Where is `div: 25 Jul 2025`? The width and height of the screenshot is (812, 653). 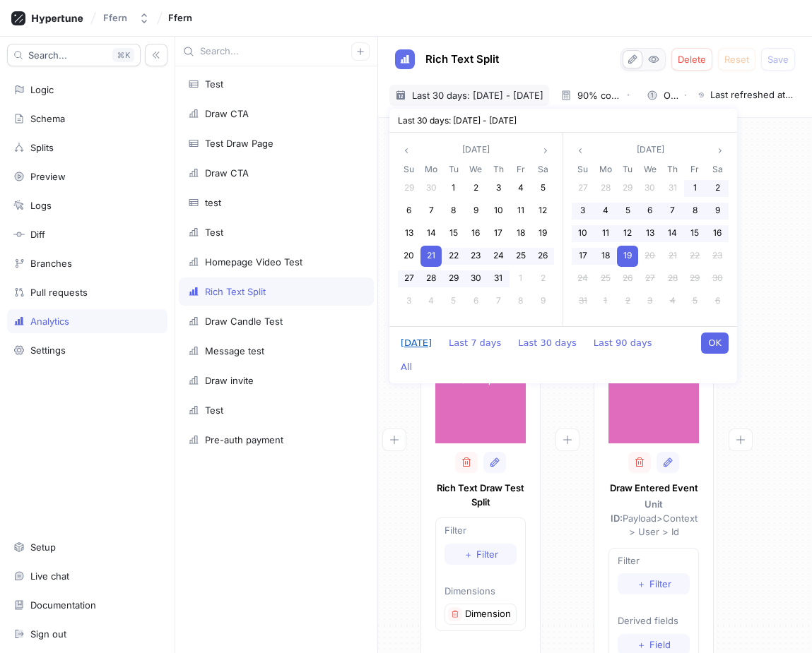 div: 25 Jul 2025 is located at coordinates (521, 256).